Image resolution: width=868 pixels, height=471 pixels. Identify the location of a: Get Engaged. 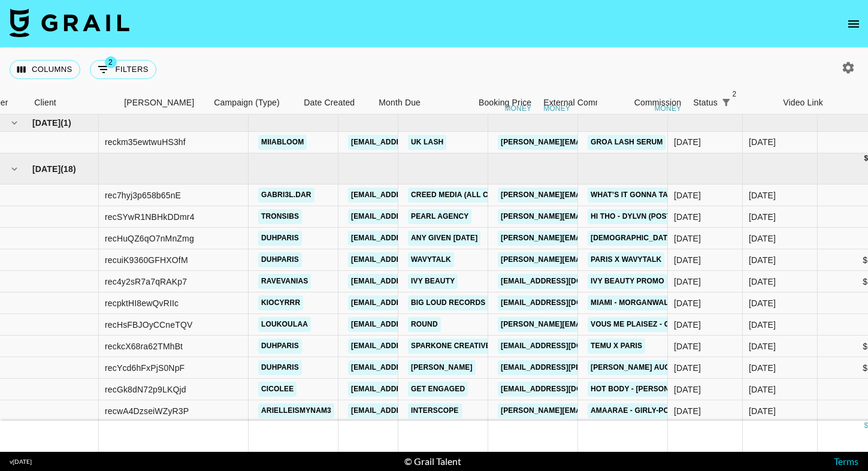
(438, 389).